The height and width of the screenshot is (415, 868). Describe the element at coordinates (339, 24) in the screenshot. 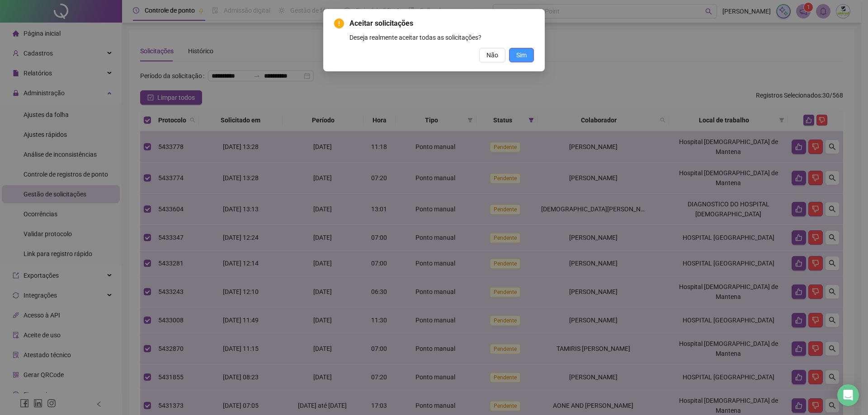

I see `span: exclamation-circle` at that location.